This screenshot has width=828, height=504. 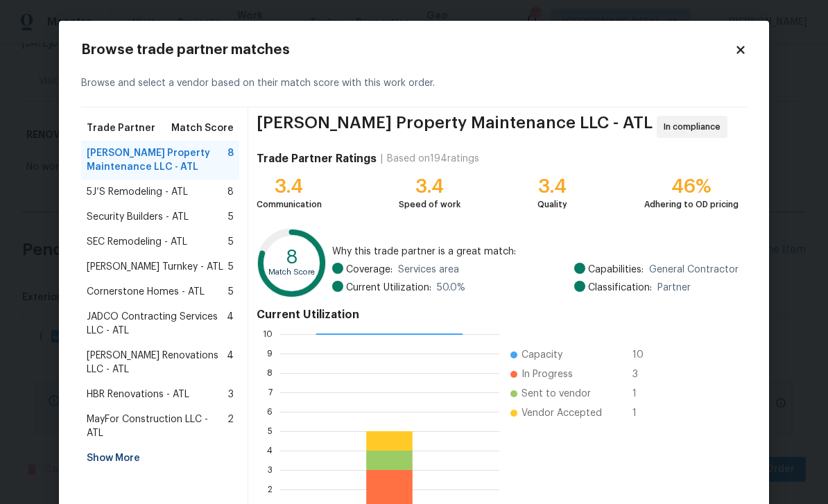 What do you see at coordinates (270, 489) in the screenshot?
I see `text: 2` at bounding box center [270, 489].